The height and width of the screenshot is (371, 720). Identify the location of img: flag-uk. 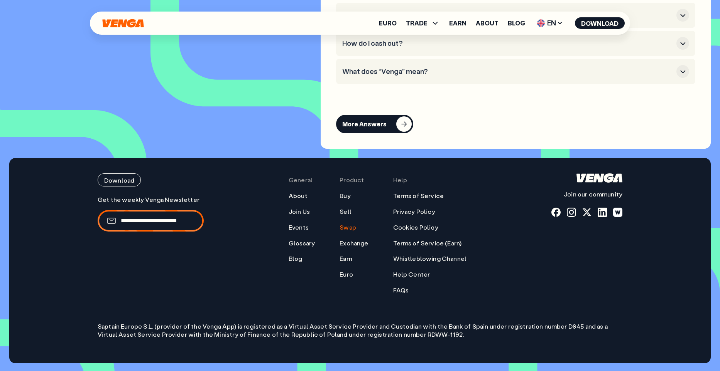
(541, 23).